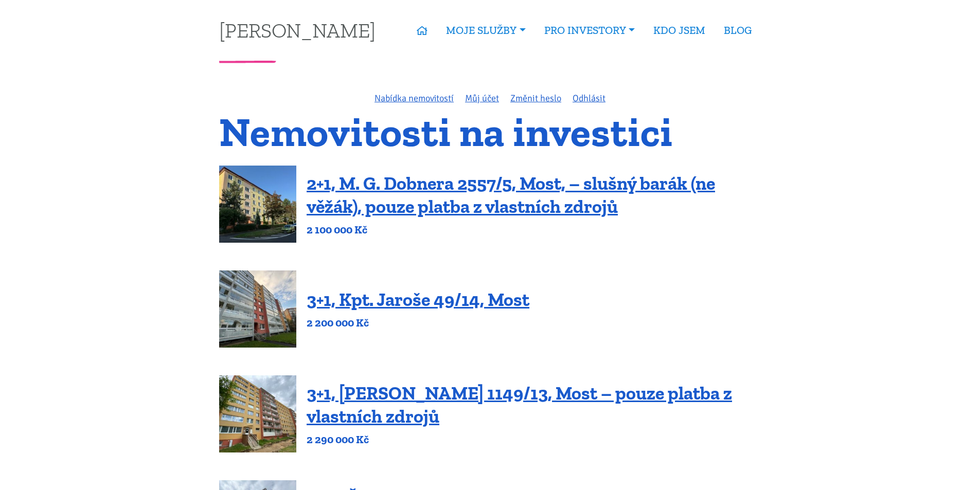 This screenshot has width=980, height=490. Describe the element at coordinates (418, 300) in the screenshot. I see `a: 3+1, Kpt. Jaroše 49/14, Most` at that location.